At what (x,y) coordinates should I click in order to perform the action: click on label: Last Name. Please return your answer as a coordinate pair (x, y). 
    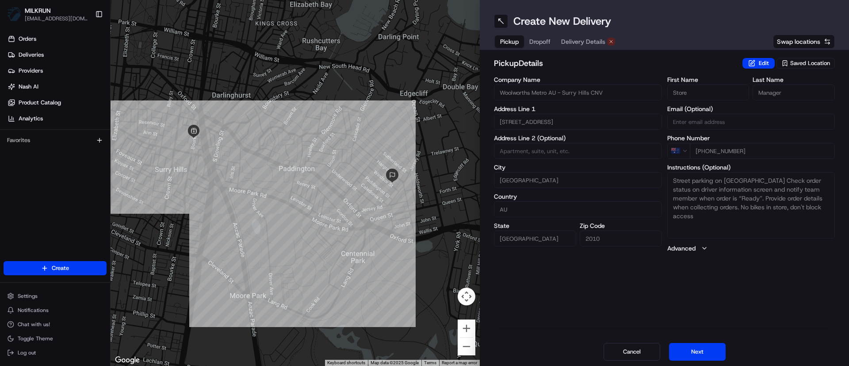
    Looking at the image, I should click on (794, 80).